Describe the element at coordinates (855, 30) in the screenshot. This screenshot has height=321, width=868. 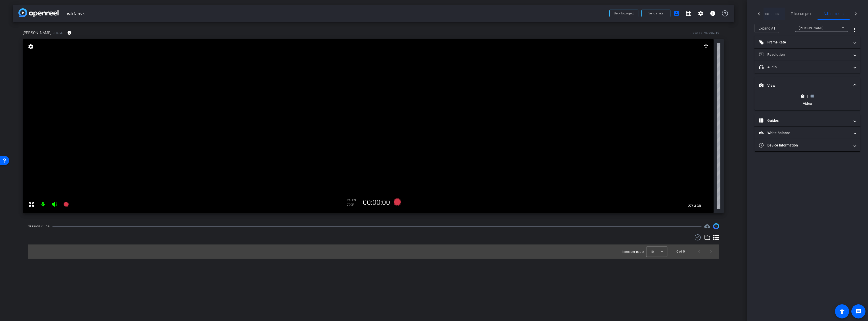
I see `mat-icon: more_vert` at that location.